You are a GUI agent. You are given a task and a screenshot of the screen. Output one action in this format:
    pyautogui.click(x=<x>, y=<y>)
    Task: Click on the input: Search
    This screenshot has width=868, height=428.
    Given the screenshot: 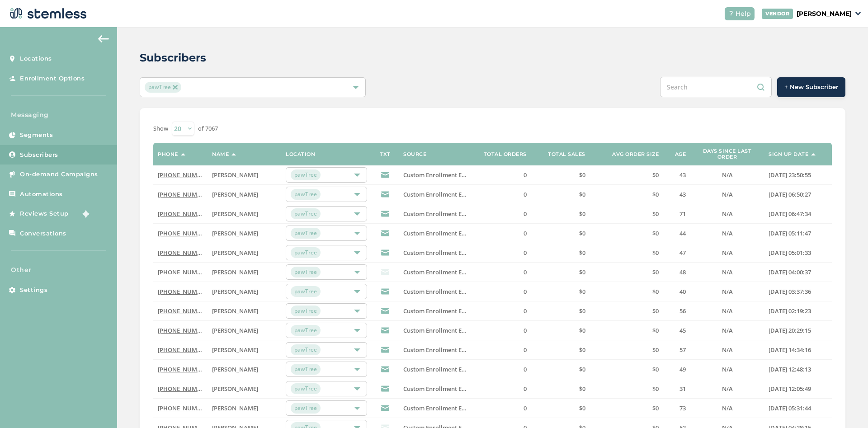 What is the action you would take?
    pyautogui.click(x=715, y=87)
    